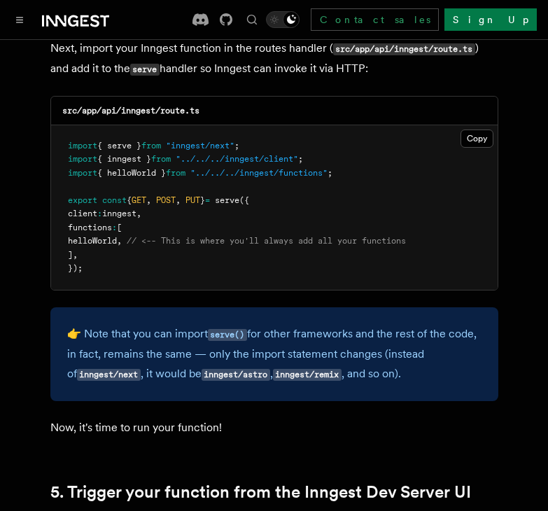 The image size is (548, 511). I want to click on span: // <-- This is where you'll always add all your functions, so click(266, 241).